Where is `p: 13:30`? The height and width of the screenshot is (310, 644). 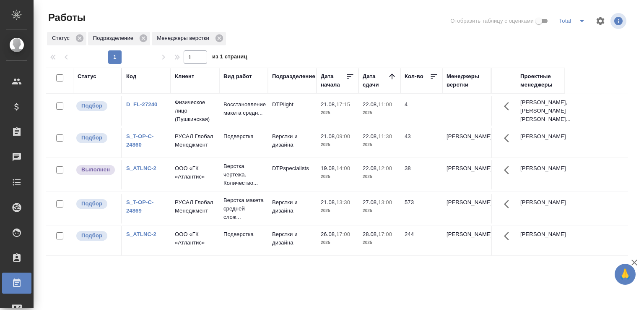 p: 13:30 is located at coordinates (343, 202).